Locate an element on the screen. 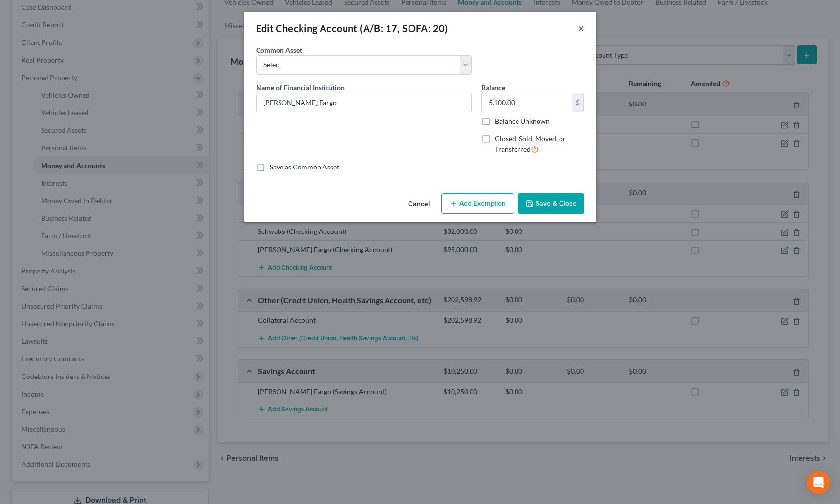 The image size is (840, 504). button: Save & Close is located at coordinates (551, 204).